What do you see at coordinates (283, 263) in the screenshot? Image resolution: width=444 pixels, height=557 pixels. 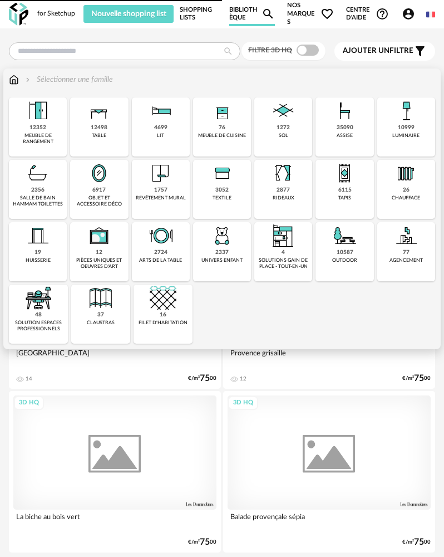 I see `div: solutions gain de place - tout-en-un` at bounding box center [283, 263].